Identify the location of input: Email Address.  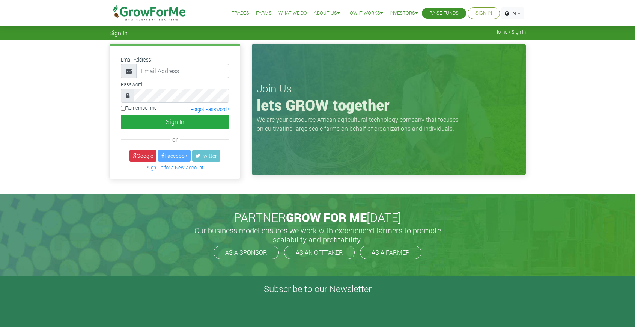
(182, 71).